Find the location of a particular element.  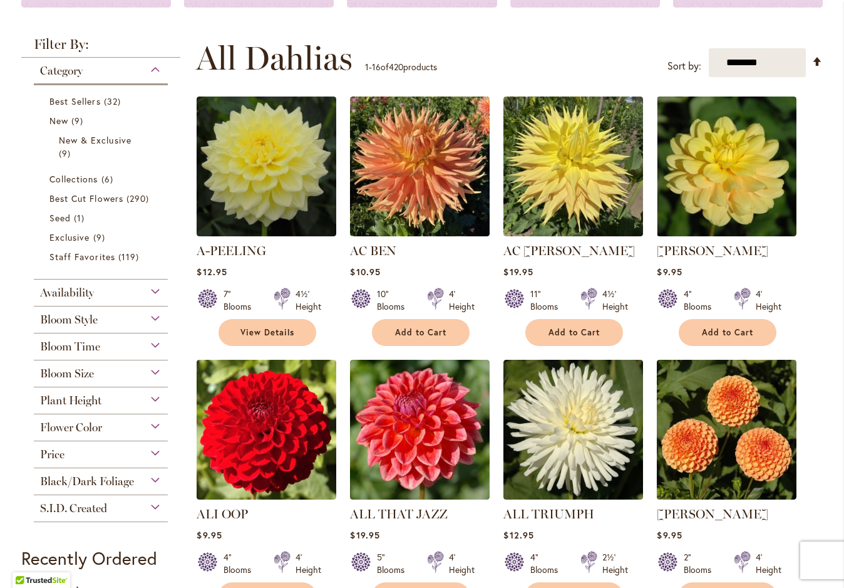

a: A-PEELING is located at coordinates (231, 251).